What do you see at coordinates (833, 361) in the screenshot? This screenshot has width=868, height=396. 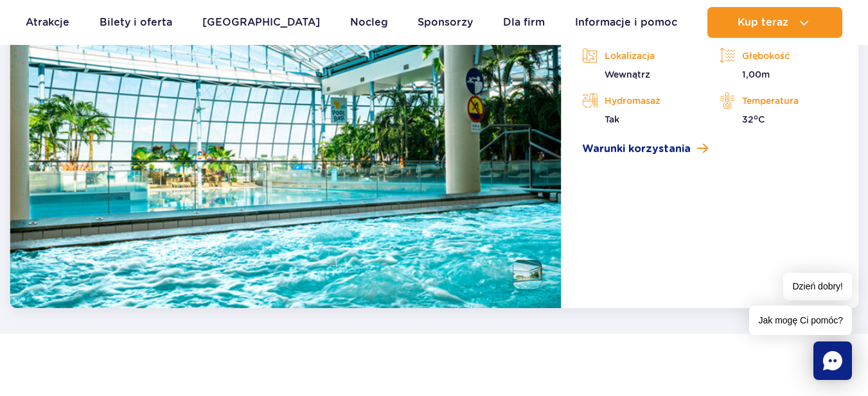 I see `div: Chat` at bounding box center [833, 361].